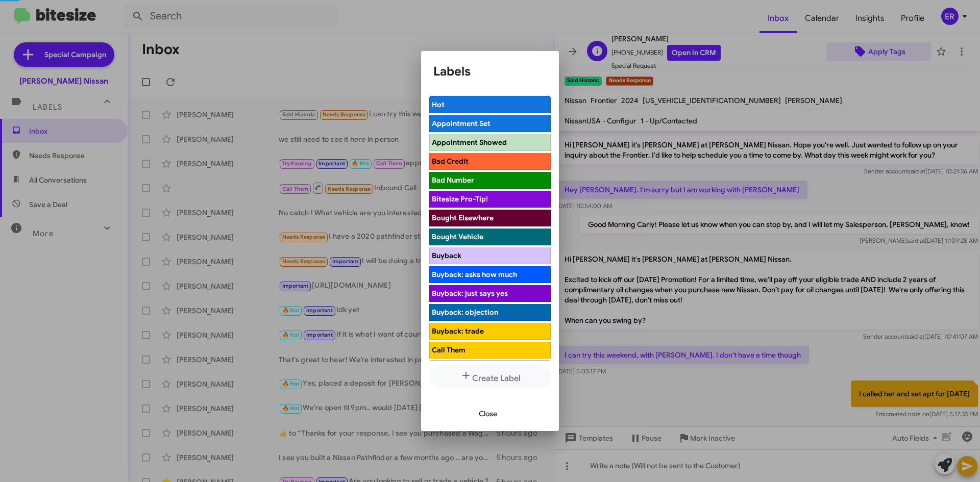 The width and height of the screenshot is (980, 482). Describe the element at coordinates (461, 123) in the screenshot. I see `span: Appointment Set` at that location.